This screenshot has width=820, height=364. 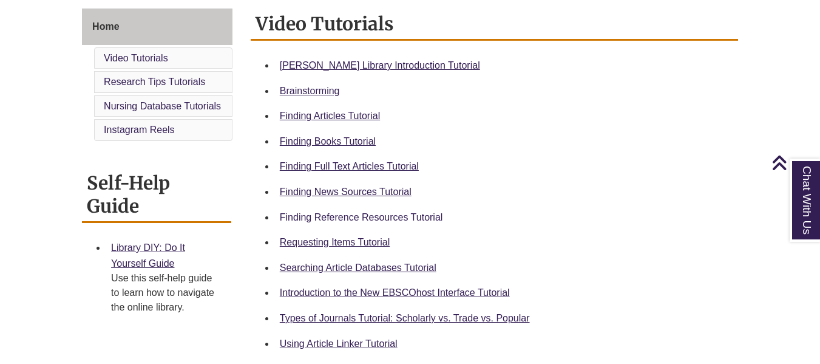 What do you see at coordinates (494, 24) in the screenshot?
I see `h2: Video Tutorials` at bounding box center [494, 24].